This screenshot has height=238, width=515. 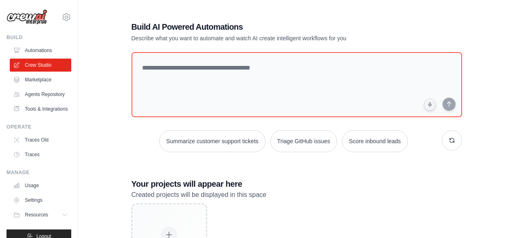 What do you see at coordinates (40, 186) in the screenshot?
I see `a: Usage` at bounding box center [40, 186].